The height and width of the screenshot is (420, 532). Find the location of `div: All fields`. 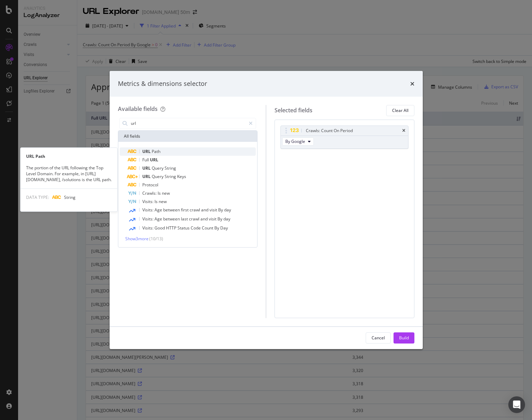

div: All fields is located at coordinates (188, 137).